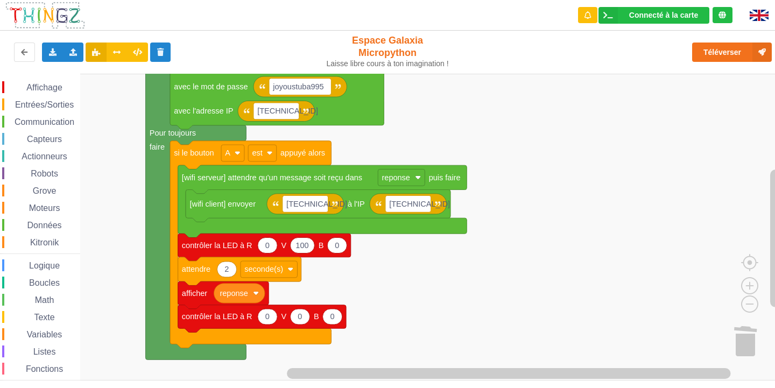 This screenshot has height=388, width=775. I want to click on text: A, so click(228, 153).